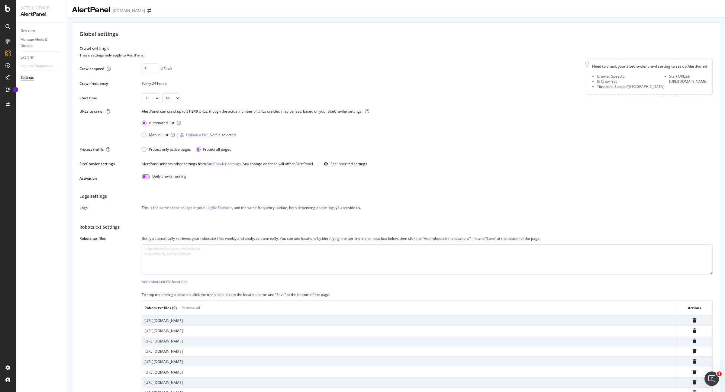  What do you see at coordinates (41, 31) in the screenshot?
I see `a: Overview` at bounding box center [41, 31].